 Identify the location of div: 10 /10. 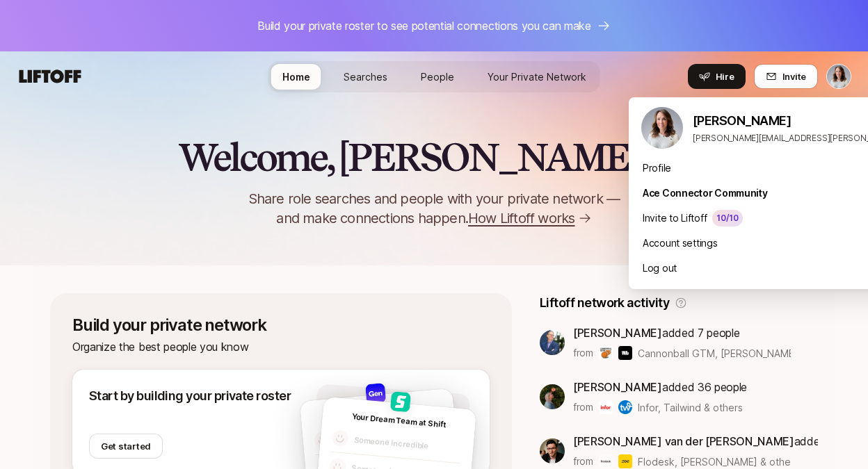
(727, 218).